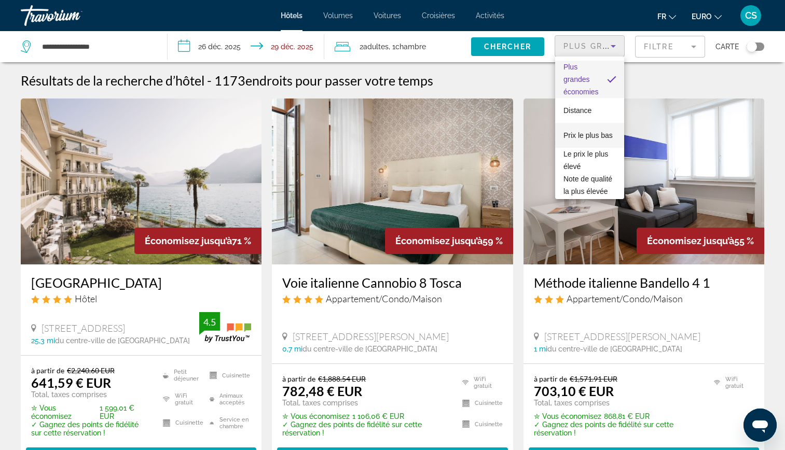 The height and width of the screenshot is (450, 785). Describe the element at coordinates (588, 135) in the screenshot. I see `span: Prix le plus bas` at that location.